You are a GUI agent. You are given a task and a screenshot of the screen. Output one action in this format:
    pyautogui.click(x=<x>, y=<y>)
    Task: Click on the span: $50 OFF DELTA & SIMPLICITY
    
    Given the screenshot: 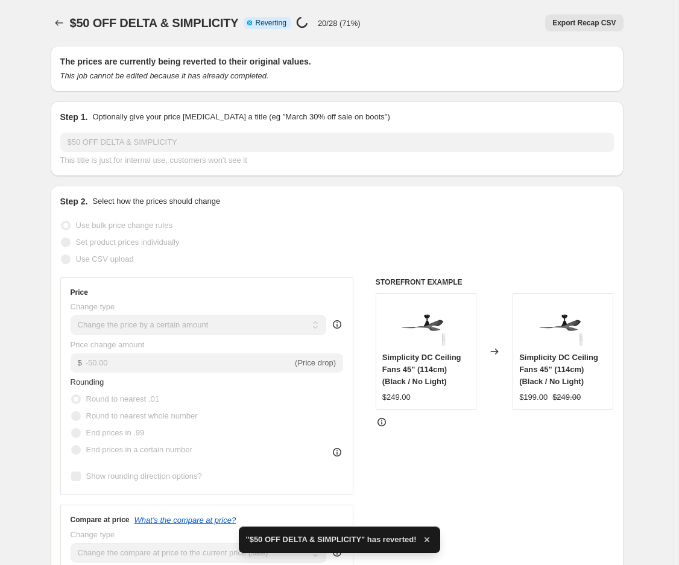 What is the action you would take?
    pyautogui.click(x=154, y=23)
    